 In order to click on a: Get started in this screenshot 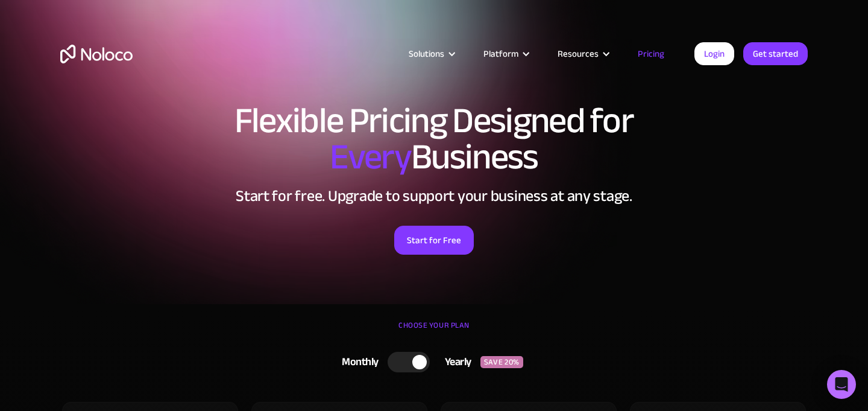, I will do `click(776, 54)`.